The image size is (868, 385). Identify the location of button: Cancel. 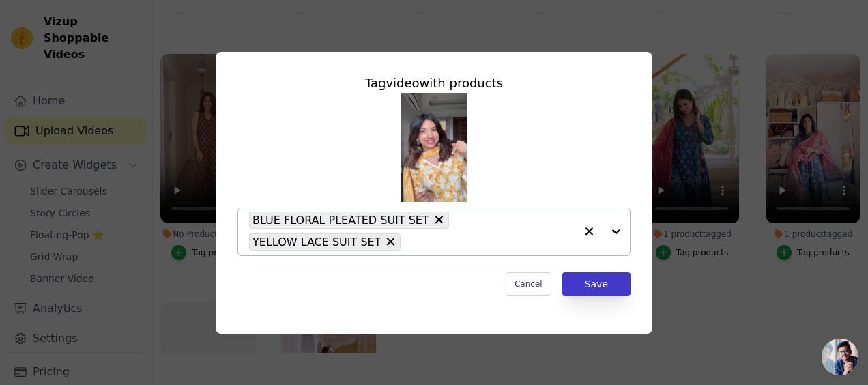
(528, 284).